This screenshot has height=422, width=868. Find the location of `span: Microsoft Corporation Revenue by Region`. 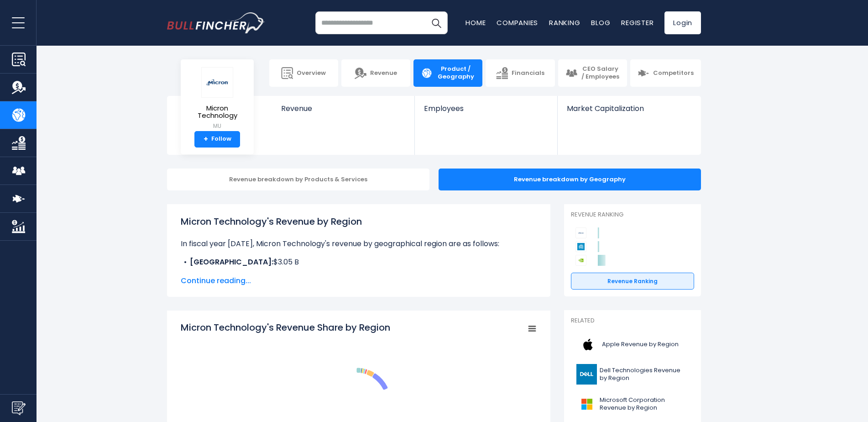

span: Microsoft Corporation Revenue by Region is located at coordinates (644, 404).